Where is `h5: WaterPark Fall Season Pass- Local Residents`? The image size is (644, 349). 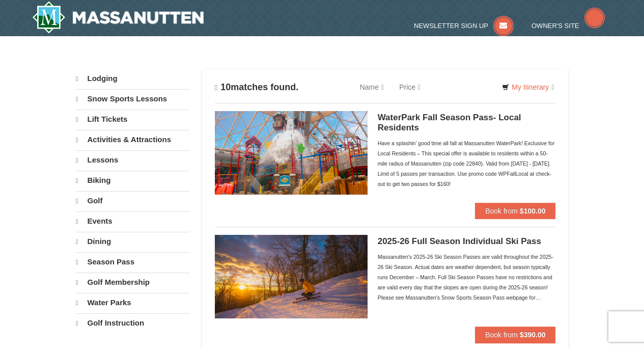 h5: WaterPark Fall Season Pass- Local Residents is located at coordinates (467, 123).